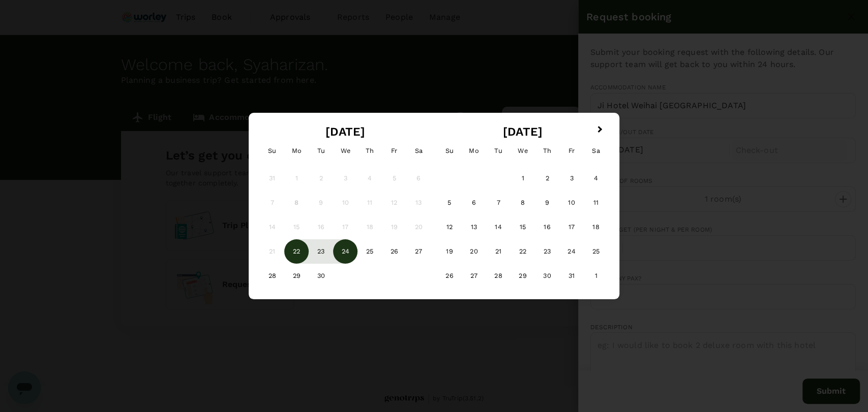 The height and width of the screenshot is (412, 868). Describe the element at coordinates (345, 203) in the screenshot. I see `div: Not available Wednesday, September 10th, 2025` at that location.